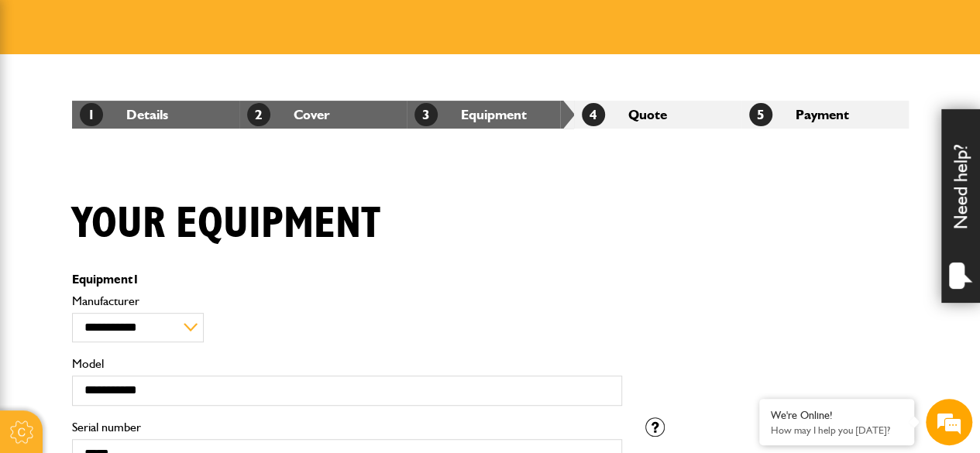  What do you see at coordinates (836, 429) in the screenshot?
I see `p: How may I help you today?` at bounding box center [836, 429].